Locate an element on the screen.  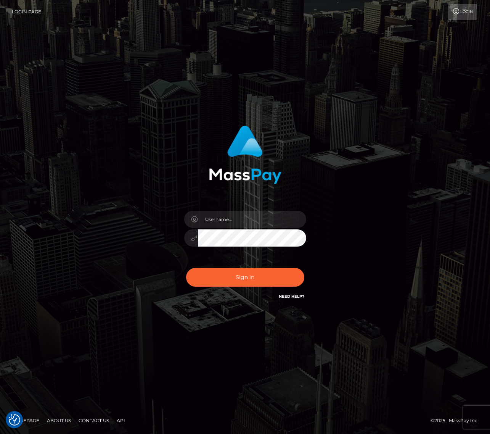
a: Contact Us is located at coordinates (94, 420).